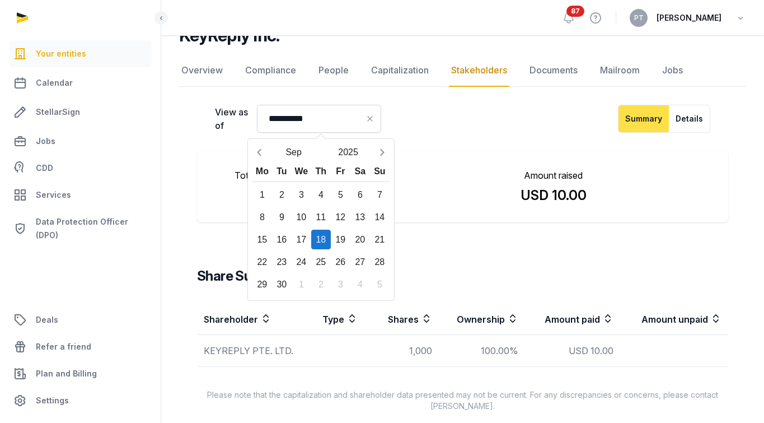 This screenshot has width=764, height=423. What do you see at coordinates (257, 351) in the screenshot?
I see `div: KEYREPLY PTE. LTD.` at bounding box center [257, 351].